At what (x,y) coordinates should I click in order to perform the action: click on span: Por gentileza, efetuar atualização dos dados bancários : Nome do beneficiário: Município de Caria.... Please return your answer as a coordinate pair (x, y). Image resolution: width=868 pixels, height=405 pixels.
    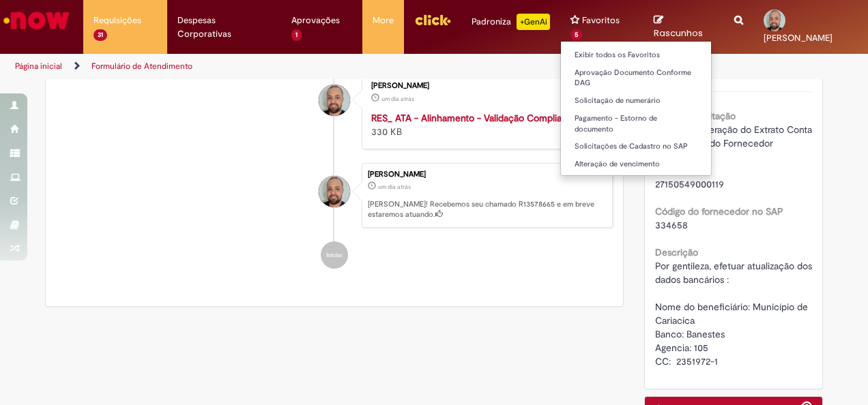
    Looking at the image, I should click on (735, 314).